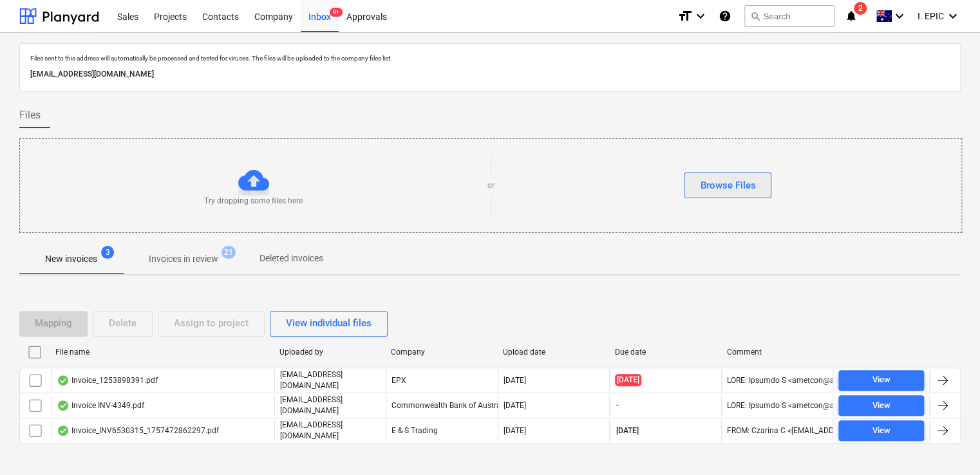 This screenshot has height=475, width=980. I want to click on div: E & S Trading, so click(441, 431).